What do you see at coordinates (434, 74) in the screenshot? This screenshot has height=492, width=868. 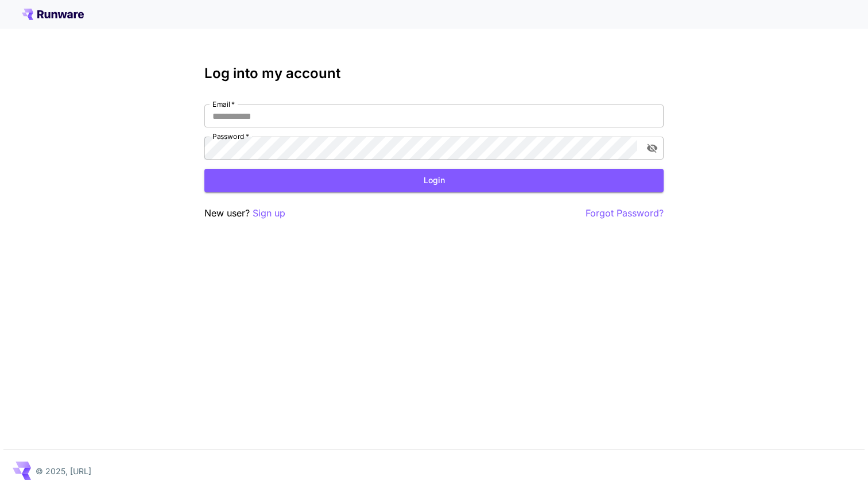 I see `h3: Log into my account` at bounding box center [434, 74].